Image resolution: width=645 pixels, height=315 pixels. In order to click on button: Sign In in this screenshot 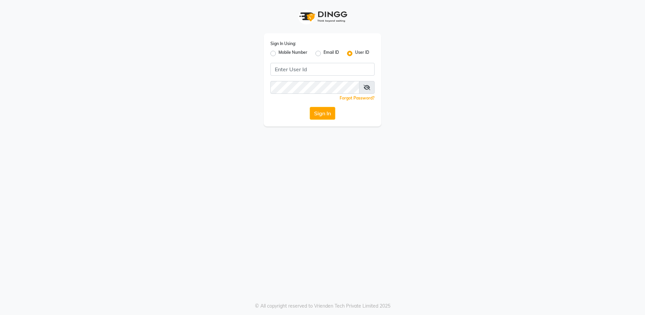, I will do `click(322, 113)`.